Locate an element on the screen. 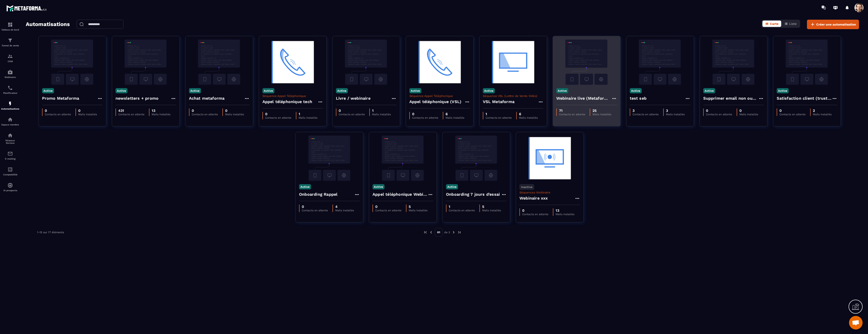 This screenshot has width=868, height=334. h2: Automatisations is located at coordinates (48, 25).